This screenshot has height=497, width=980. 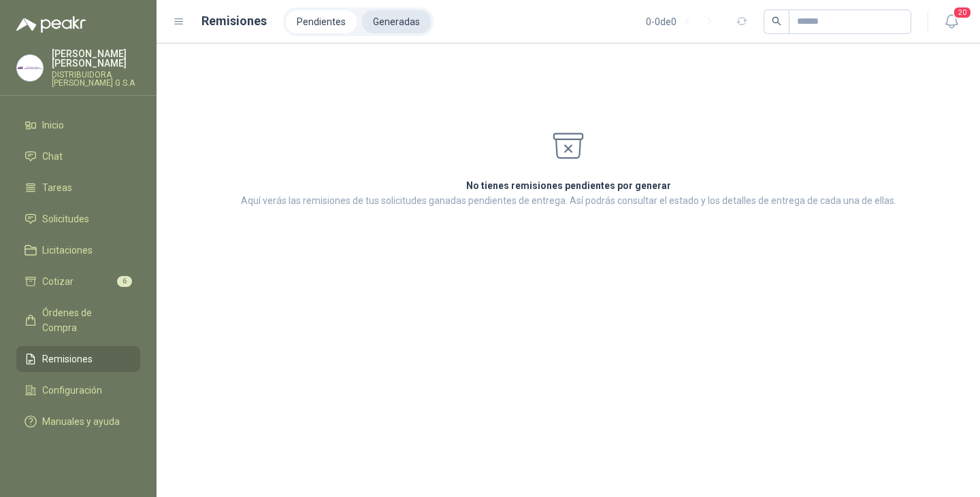 I want to click on a: Remisiones, so click(x=79, y=359).